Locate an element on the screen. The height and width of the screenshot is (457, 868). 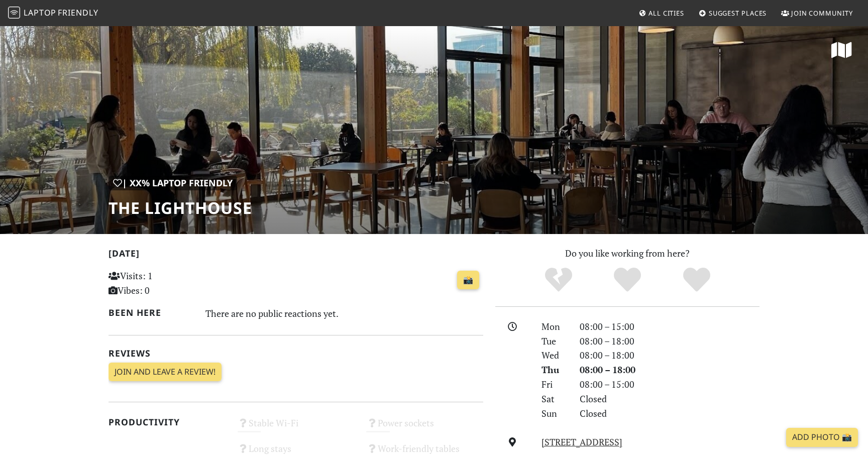
span: Suggest Places is located at coordinates (738, 13).